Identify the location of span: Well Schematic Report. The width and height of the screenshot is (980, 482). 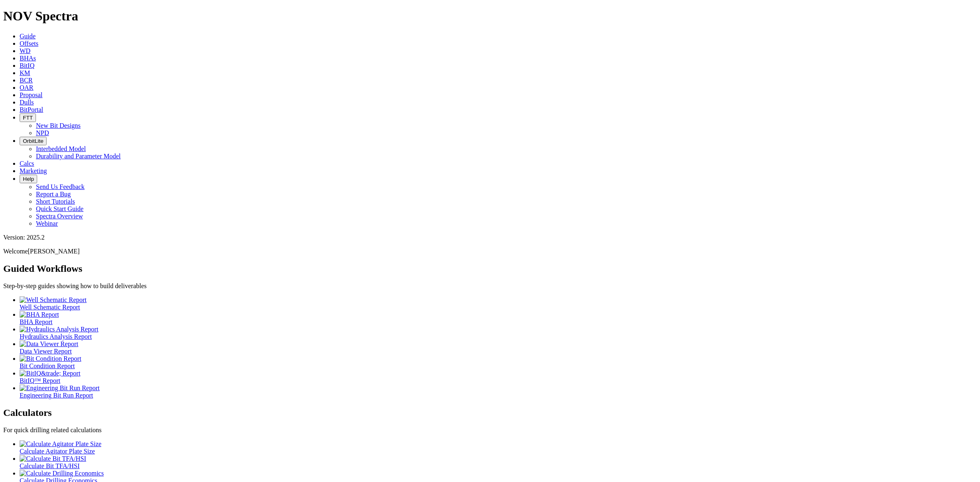
(50, 307).